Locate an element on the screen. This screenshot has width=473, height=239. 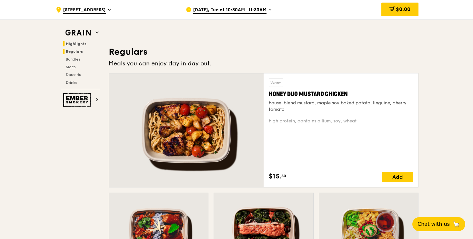
span: Highlights is located at coordinates (76, 44).